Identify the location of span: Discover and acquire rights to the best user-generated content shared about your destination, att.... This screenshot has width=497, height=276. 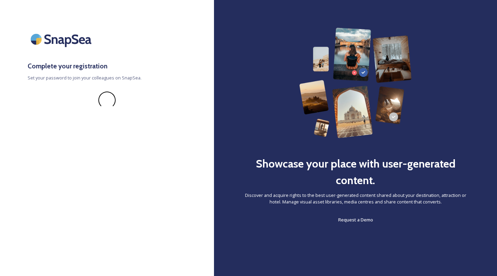
(356, 198).